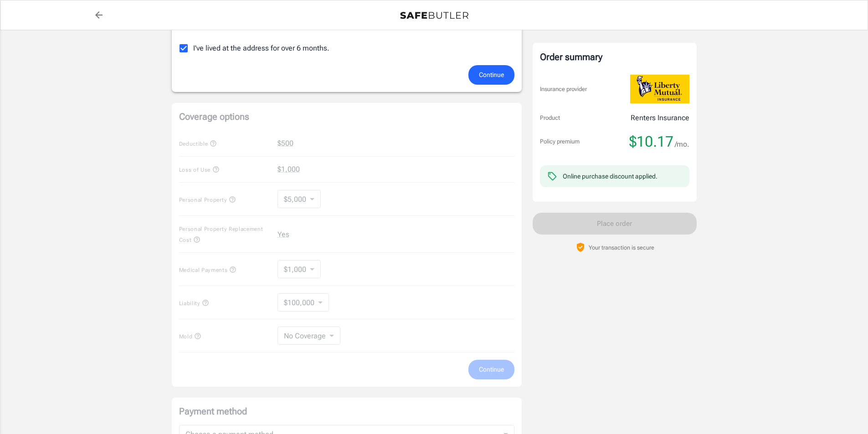  What do you see at coordinates (491, 74) in the screenshot?
I see `button: Continue` at bounding box center [491, 74].